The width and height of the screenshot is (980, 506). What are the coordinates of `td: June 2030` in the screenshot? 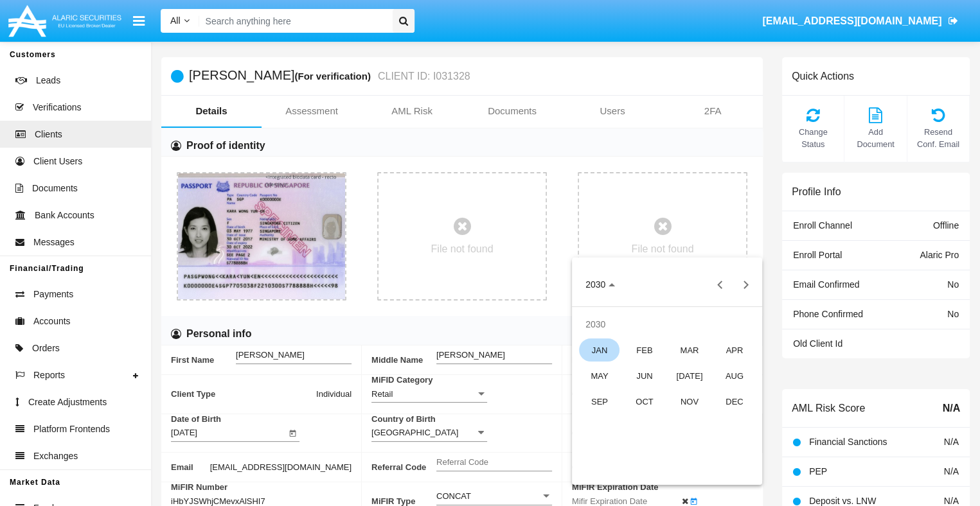 It's located at (645, 376).